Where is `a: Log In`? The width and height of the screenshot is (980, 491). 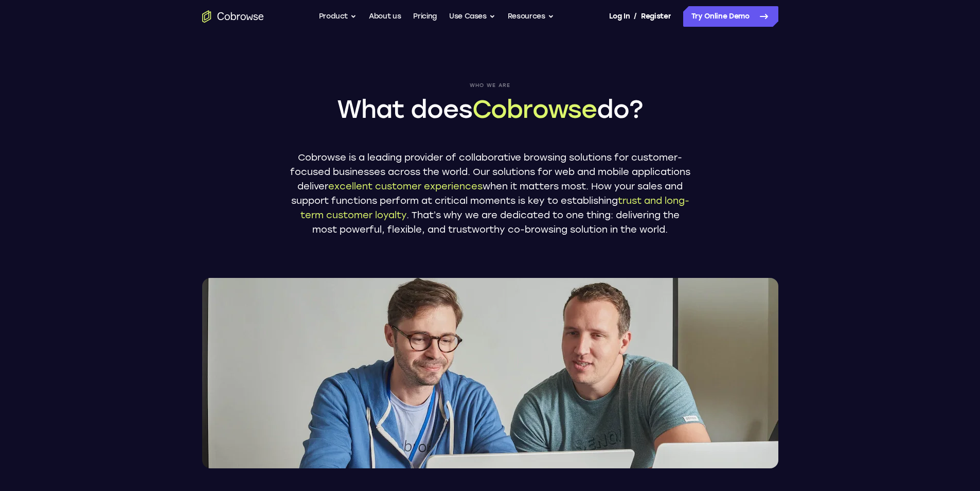 a: Log In is located at coordinates (620, 17).